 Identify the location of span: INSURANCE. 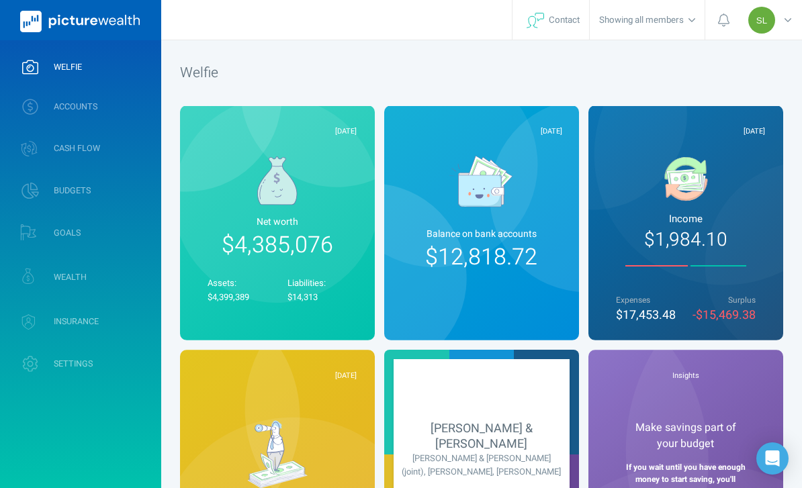
(76, 322).